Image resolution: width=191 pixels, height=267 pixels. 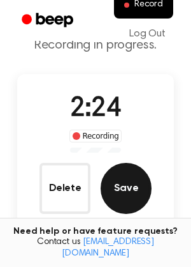 What do you see at coordinates (48, 20) in the screenshot?
I see `a: Beep` at bounding box center [48, 20].